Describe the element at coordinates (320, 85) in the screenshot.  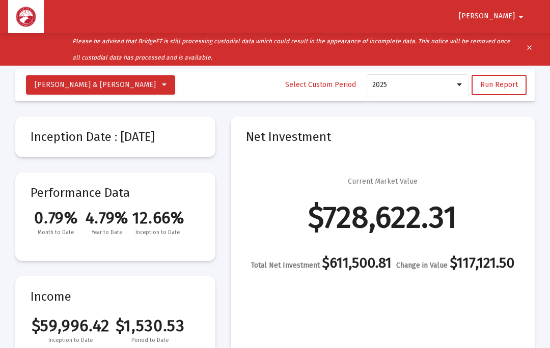
I see `span: Select Custom Period` at that location.